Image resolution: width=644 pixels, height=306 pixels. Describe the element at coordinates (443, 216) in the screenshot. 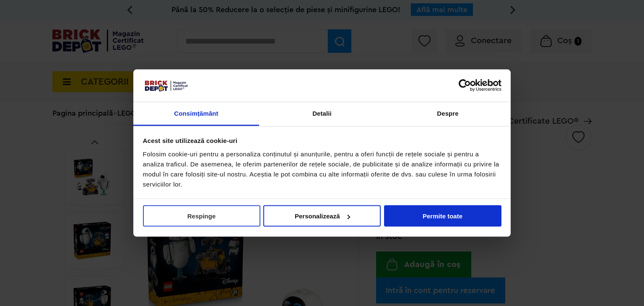

I see `button: Permite toate` at that location.